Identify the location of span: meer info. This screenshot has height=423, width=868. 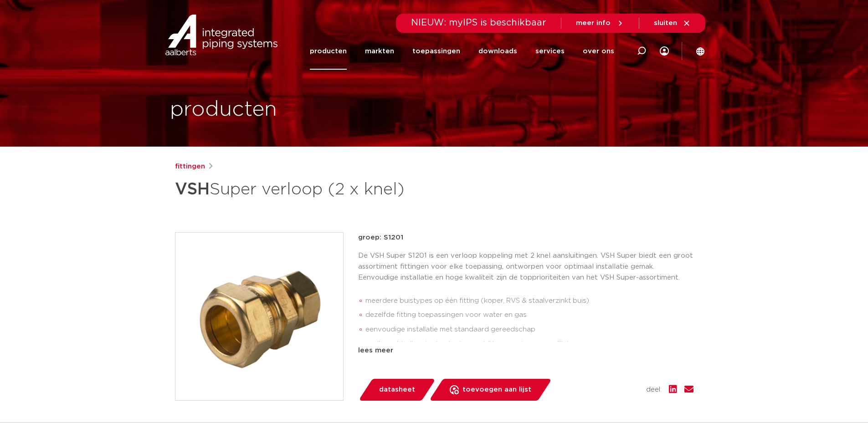
(593, 23).